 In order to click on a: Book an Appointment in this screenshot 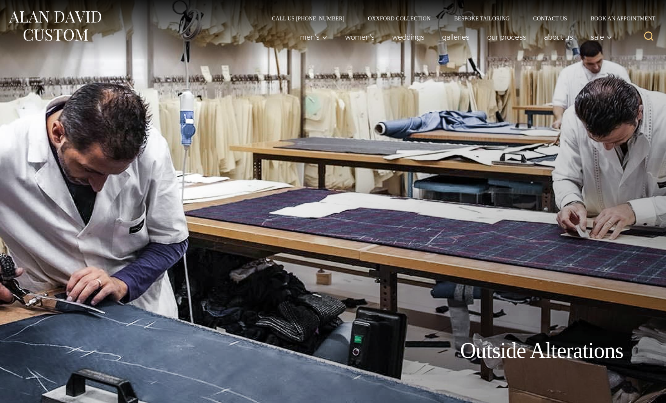, I will do `click(619, 18)`.